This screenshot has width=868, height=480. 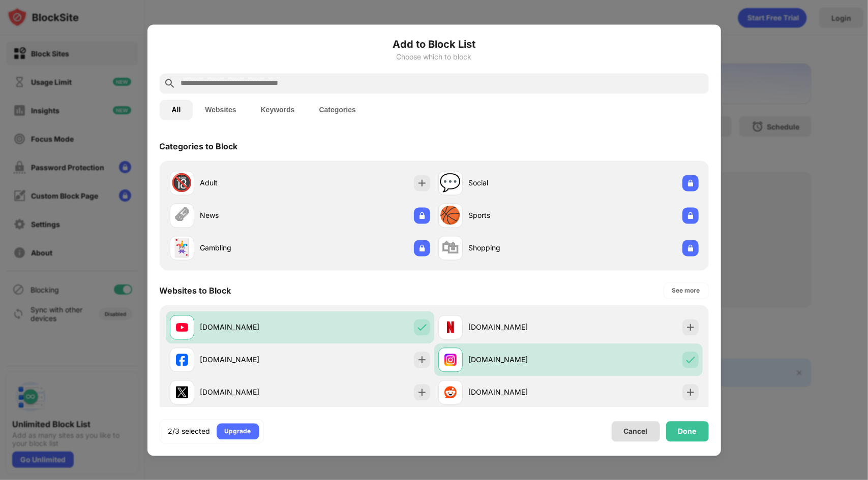 I want to click on img: search.svg, so click(x=169, y=83).